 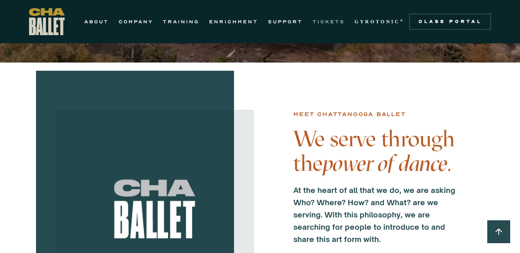 What do you see at coordinates (234, 22) in the screenshot?
I see `a: ENRICHMENT` at bounding box center [234, 22].